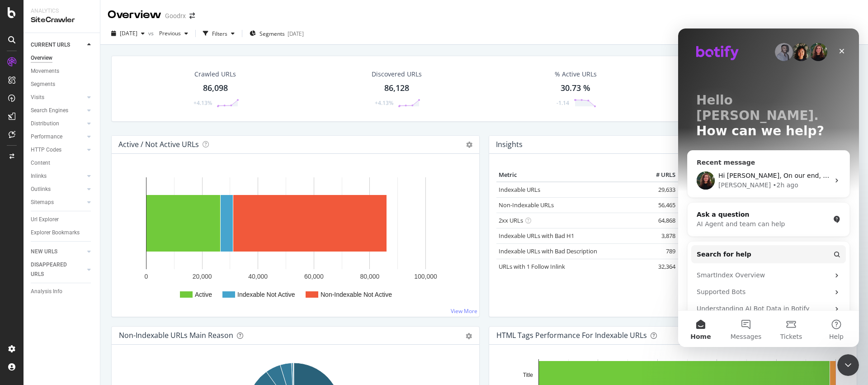 Image resolution: width=868 pixels, height=385 pixels. Describe the element at coordinates (701, 266) in the screenshot. I see `td: +0.0 %` at that location.